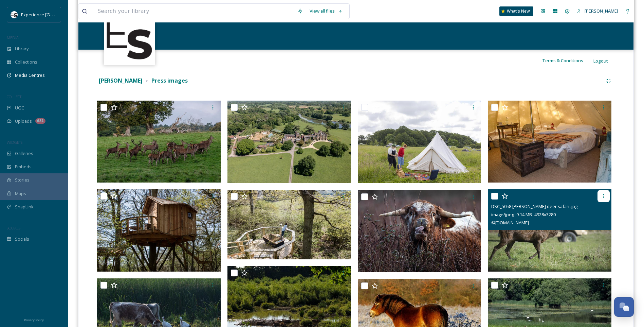 Image resolution: width=644 pixels, height=327 pixels. What do you see at coordinates (22, 48) in the screenshot?
I see `span: Library` at bounding box center [22, 48].